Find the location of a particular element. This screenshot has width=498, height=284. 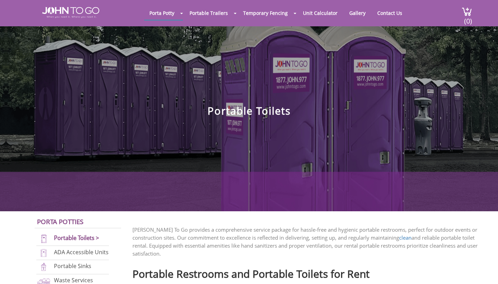

img: ADA-units-new.png is located at coordinates (44, 252).